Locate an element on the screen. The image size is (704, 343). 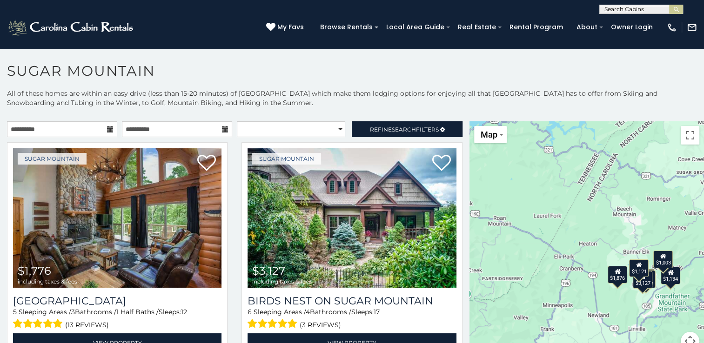
span: 4 is located at coordinates (308, 312).